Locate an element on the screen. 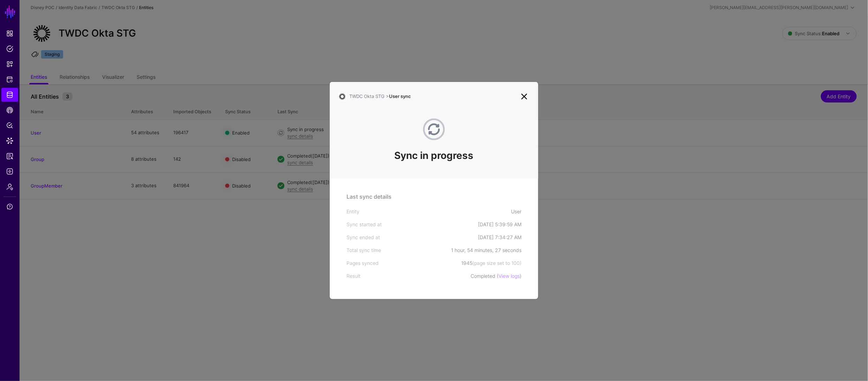 The width and height of the screenshot is (868, 381). img: svg+xml;base64,PHN2ZyB3aWR0aD0iNjQiIGhlaWdodD0iNjQiIHZpZXdCb3g9IjAgMCA2NCA2NCIgZmlsbD0ibm9uZSIgeG... is located at coordinates (342, 96).